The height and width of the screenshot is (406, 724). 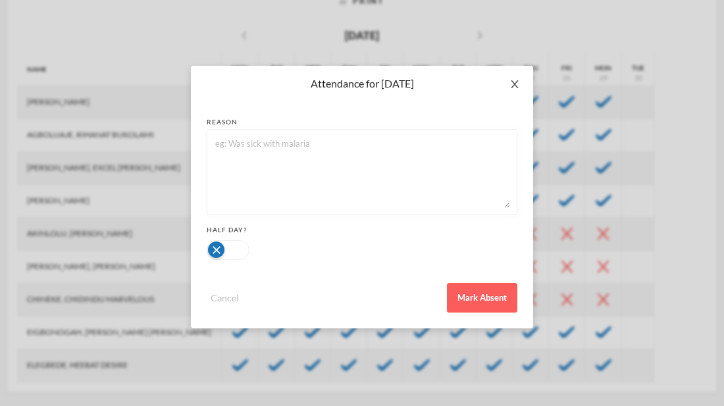 What do you see at coordinates (362, 122) in the screenshot?
I see `div: reason` at bounding box center [362, 122].